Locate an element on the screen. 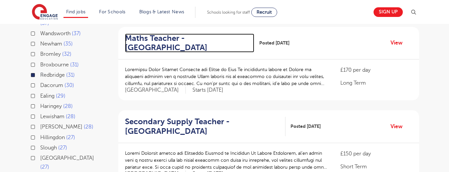  span: Haringey is located at coordinates (51, 106).